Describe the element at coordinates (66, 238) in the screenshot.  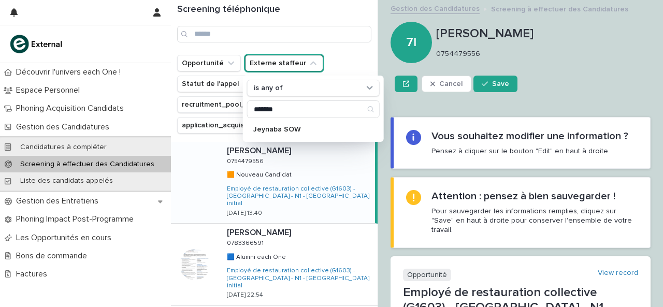
I see `p: Les Opportunités en cours` at that location.